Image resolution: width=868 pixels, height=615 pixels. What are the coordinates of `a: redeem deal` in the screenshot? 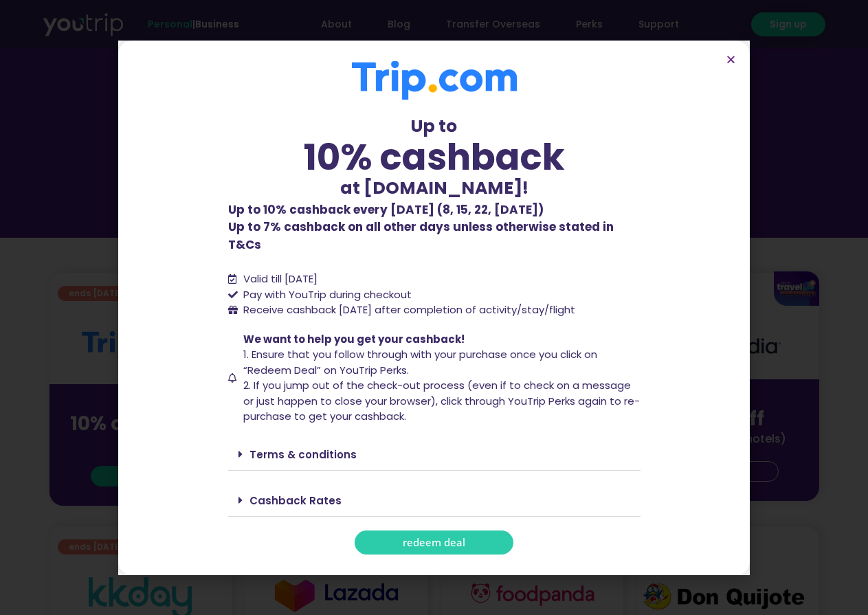 It's located at (433, 542).